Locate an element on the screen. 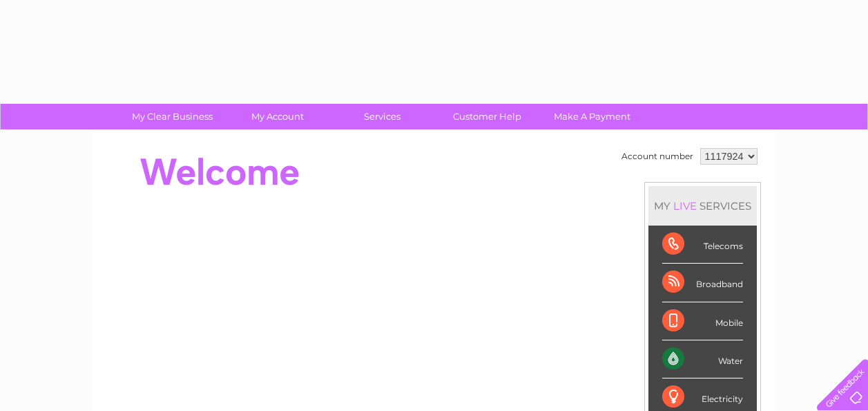  a: Customer Help is located at coordinates (487, 116).